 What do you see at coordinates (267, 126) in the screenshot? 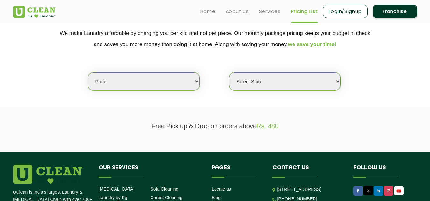
I see `span: Rs. 480` at bounding box center [267, 126].